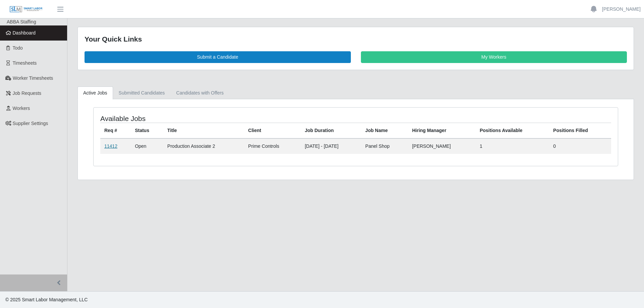 The width and height of the screenshot is (644, 308). I want to click on img: SLM Logo, so click(26, 9).